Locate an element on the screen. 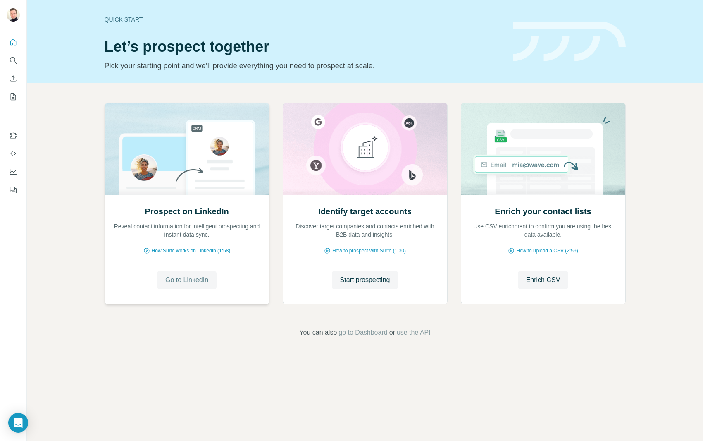 Image resolution: width=703 pixels, height=441 pixels. img: Identify target accounts is located at coordinates (365, 149).